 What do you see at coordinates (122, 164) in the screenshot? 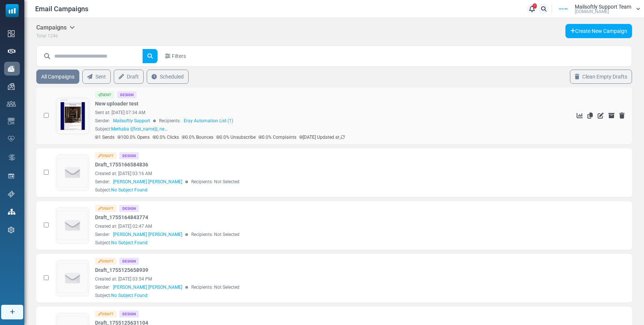
I see `a: Draft_1755166584836` at bounding box center [122, 164].